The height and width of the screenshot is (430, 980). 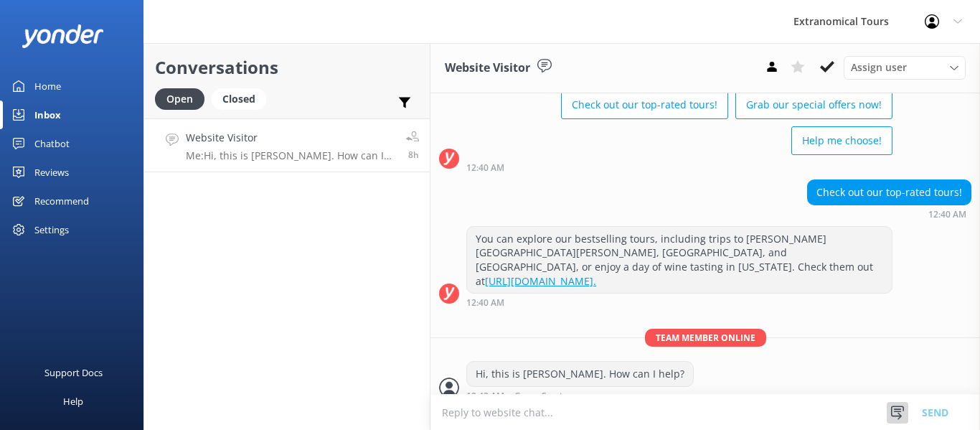 I want to click on span: Team member online, so click(x=705, y=338).